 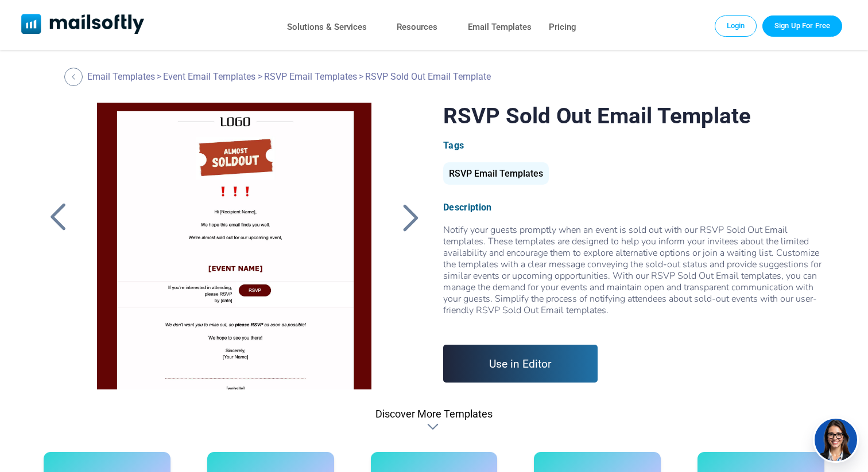 What do you see at coordinates (634, 207) in the screenshot?
I see `div: Description` at bounding box center [634, 207].